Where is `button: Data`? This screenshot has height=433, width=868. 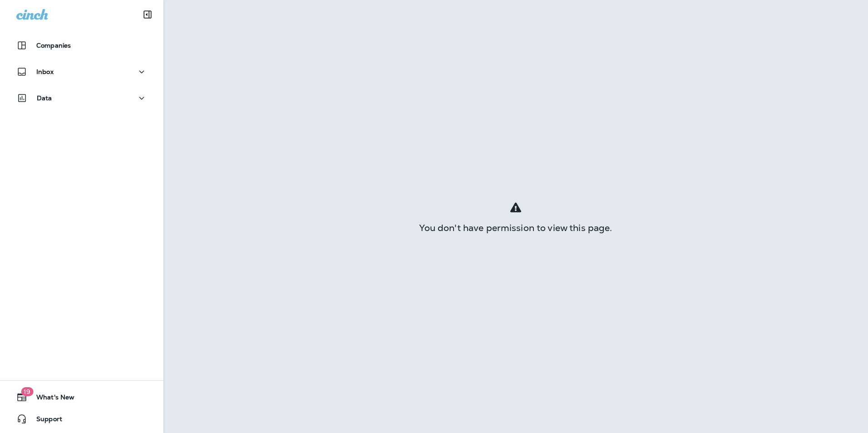
button: Data is located at coordinates (82, 98).